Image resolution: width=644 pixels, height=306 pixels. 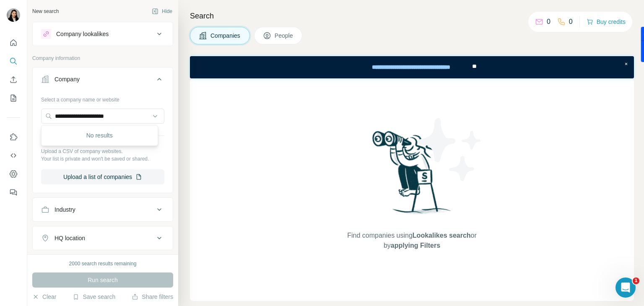 I want to click on p: Upload a CSV of company websites., so click(x=103, y=151).